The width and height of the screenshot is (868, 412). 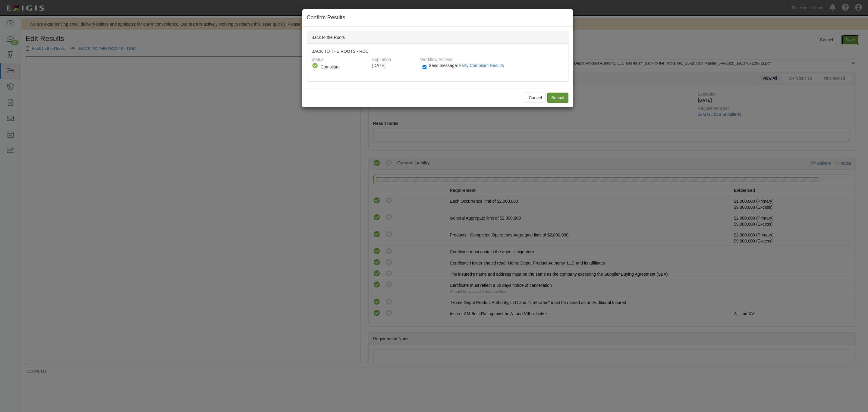 I want to click on span: Send message:, so click(x=467, y=66).